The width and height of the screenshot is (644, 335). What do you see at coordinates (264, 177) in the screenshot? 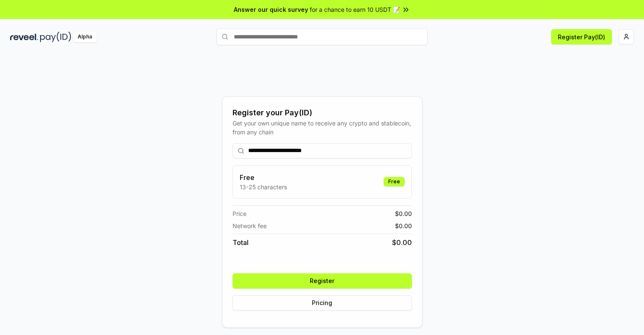
I see `h3: Free` at bounding box center [264, 177].